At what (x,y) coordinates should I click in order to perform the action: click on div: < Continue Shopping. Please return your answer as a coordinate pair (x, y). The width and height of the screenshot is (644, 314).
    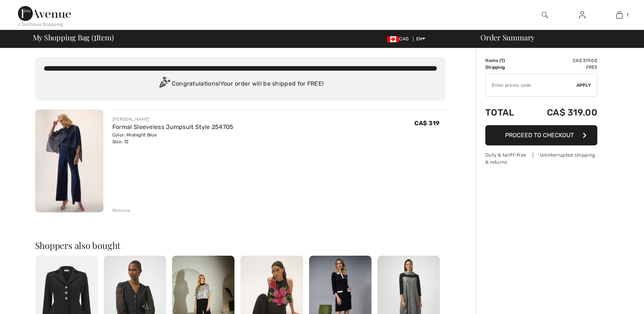
    Looking at the image, I should click on (41, 24).